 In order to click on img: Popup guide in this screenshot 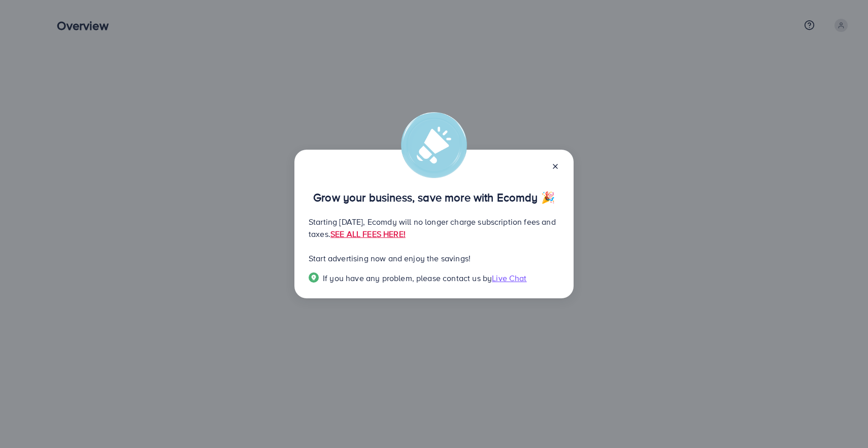, I will do `click(313, 278)`.